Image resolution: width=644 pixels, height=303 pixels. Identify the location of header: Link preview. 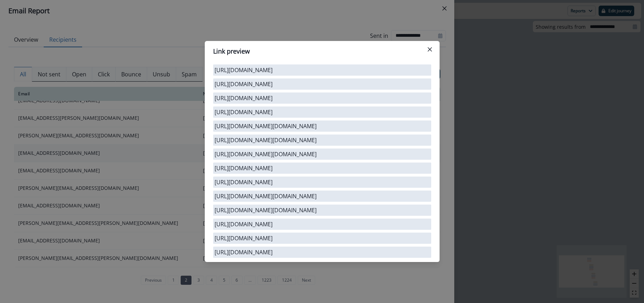
(322, 51).